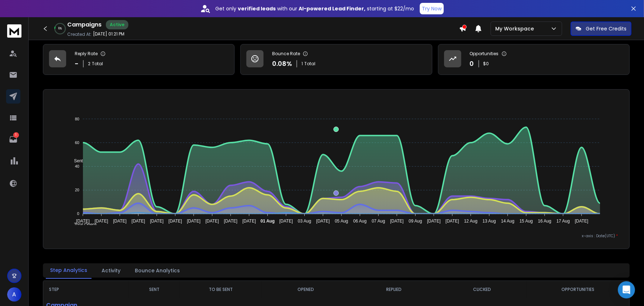 This screenshot has width=644, height=306. Describe the element at coordinates (83, 225) in the screenshot. I see `span: Total Opens` at that location.